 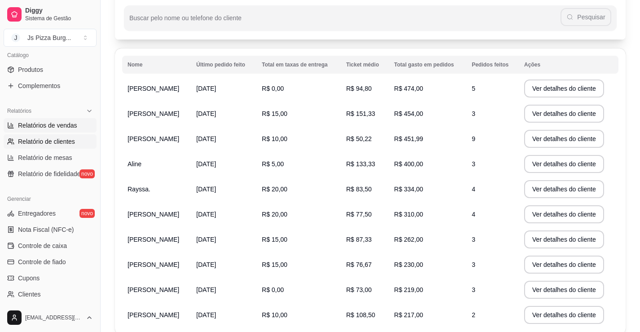 What do you see at coordinates (359, 289) in the screenshot?
I see `span: R$ 73,00` at bounding box center [359, 289].